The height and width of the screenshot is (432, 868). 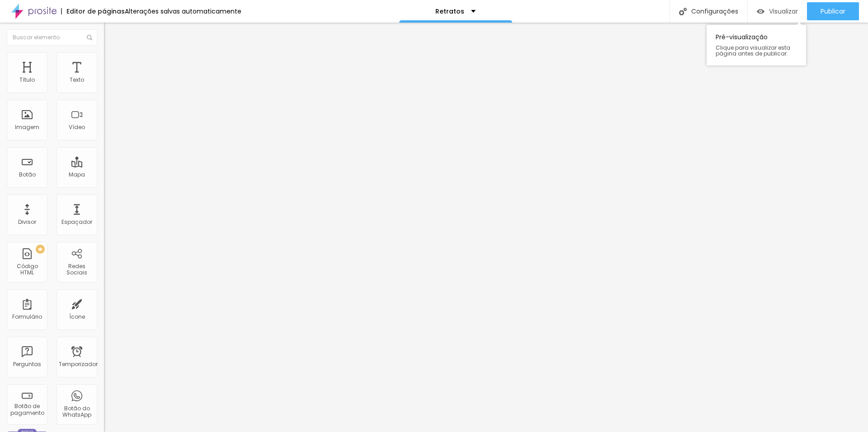 I want to click on font: Vídeo, so click(x=77, y=127).